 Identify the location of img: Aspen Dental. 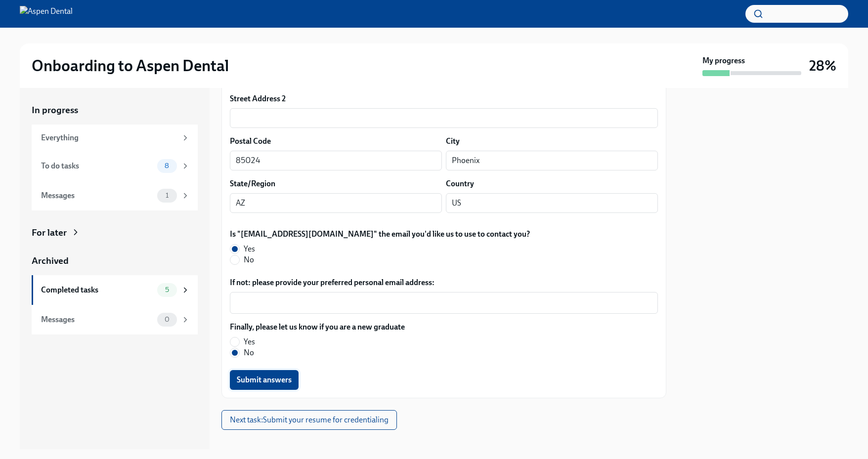
(46, 14).